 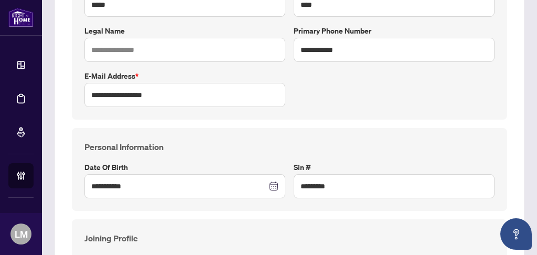 What do you see at coordinates (21, 234) in the screenshot?
I see `span: LM` at bounding box center [21, 234].